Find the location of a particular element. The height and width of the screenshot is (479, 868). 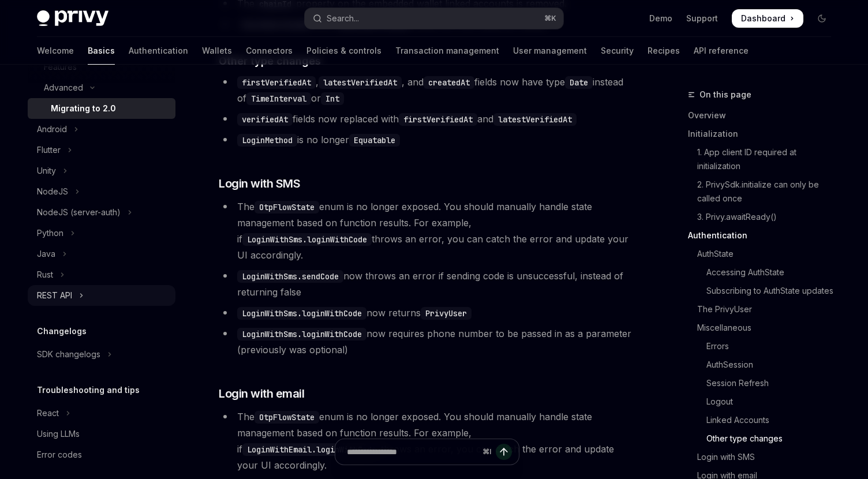

a: Wallets is located at coordinates (217, 51).